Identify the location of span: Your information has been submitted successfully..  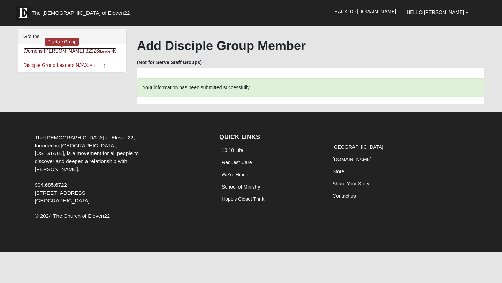
(197, 87).